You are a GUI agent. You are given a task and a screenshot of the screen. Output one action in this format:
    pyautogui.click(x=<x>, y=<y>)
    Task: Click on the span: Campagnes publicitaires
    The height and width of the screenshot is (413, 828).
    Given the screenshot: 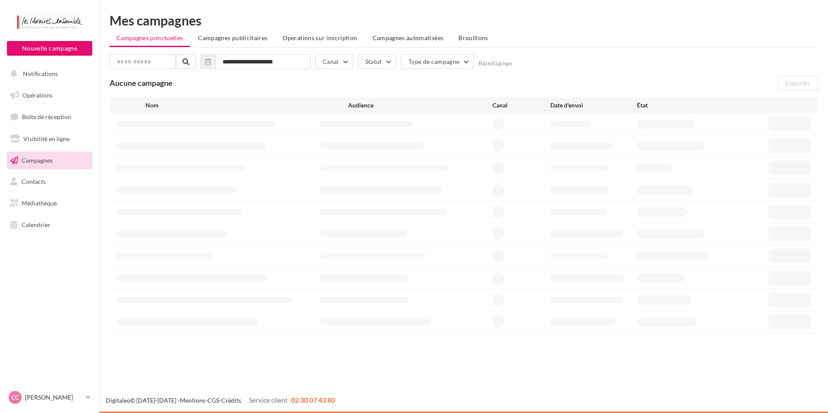 What is the action you would take?
    pyautogui.click(x=232, y=38)
    